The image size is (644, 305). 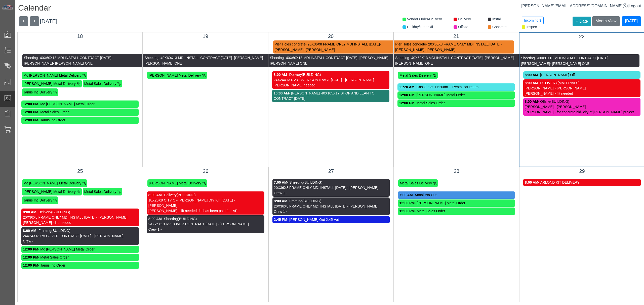 What do you see at coordinates (582, 171) in the screenshot?
I see `div: 29` at bounding box center [582, 171].